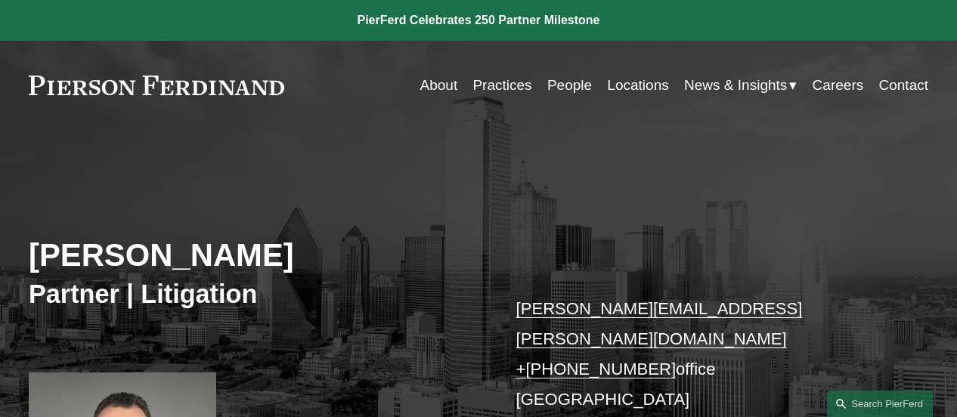 Image resolution: width=957 pixels, height=417 pixels. What do you see at coordinates (569, 85) in the screenshot?
I see `a: People` at bounding box center [569, 85].